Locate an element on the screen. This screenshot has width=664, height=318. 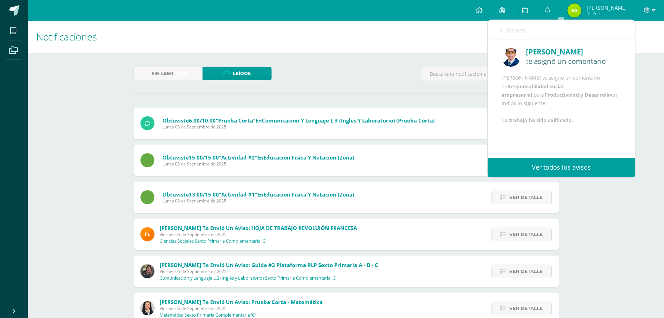
span: 13.00/15.00 is located at coordinates (204, 194).